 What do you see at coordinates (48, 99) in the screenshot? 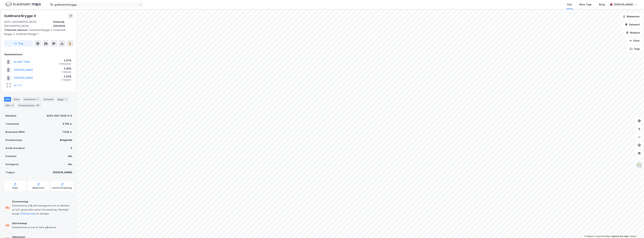
I see `div: Datasett` at bounding box center [48, 99].